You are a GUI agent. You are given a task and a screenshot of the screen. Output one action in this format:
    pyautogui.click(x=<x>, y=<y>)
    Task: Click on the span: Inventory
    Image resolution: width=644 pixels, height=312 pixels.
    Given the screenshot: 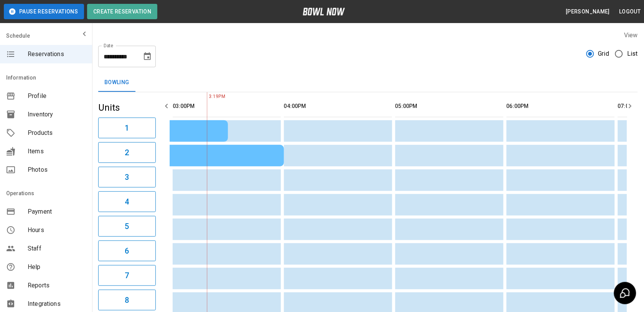 What is the action you would take?
    pyautogui.click(x=57, y=115)
    